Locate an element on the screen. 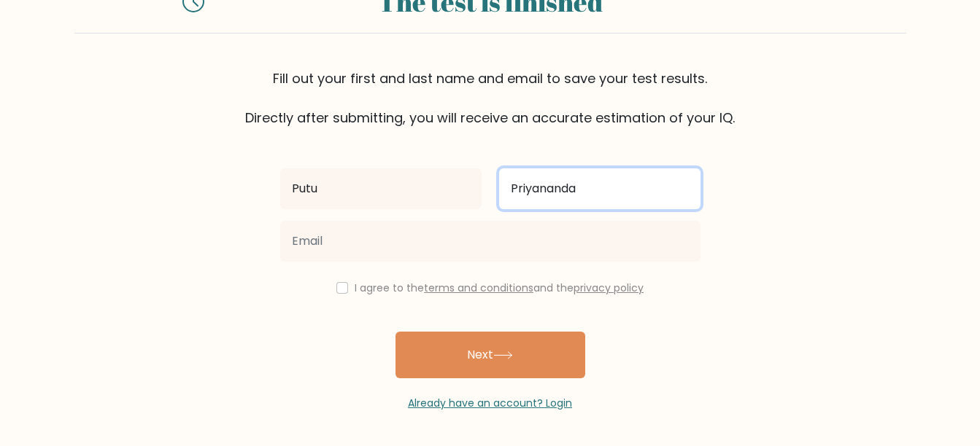 The image size is (980, 446). button: Next is located at coordinates (490, 355).